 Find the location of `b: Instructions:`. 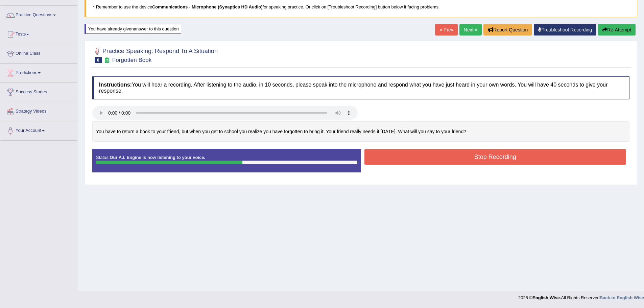

b: Instructions: is located at coordinates (115, 85).